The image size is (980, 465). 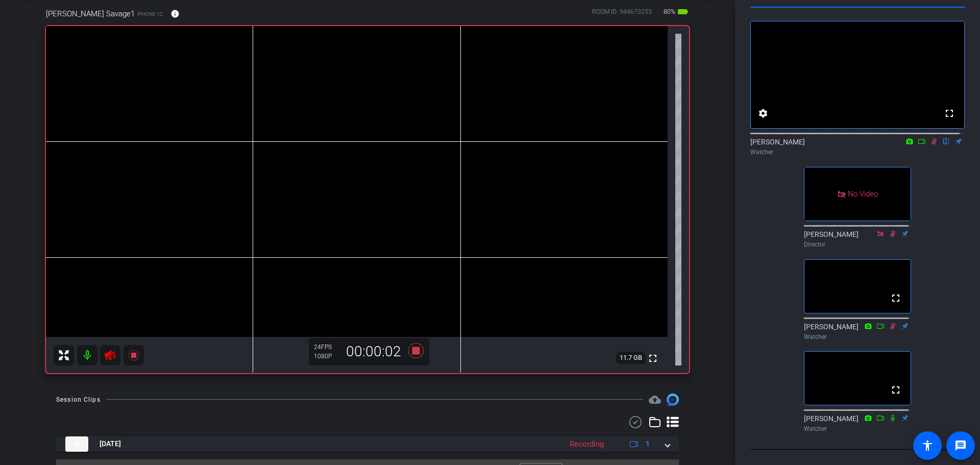 What do you see at coordinates (327, 356) in the screenshot?
I see `div: 1080P` at bounding box center [327, 356].